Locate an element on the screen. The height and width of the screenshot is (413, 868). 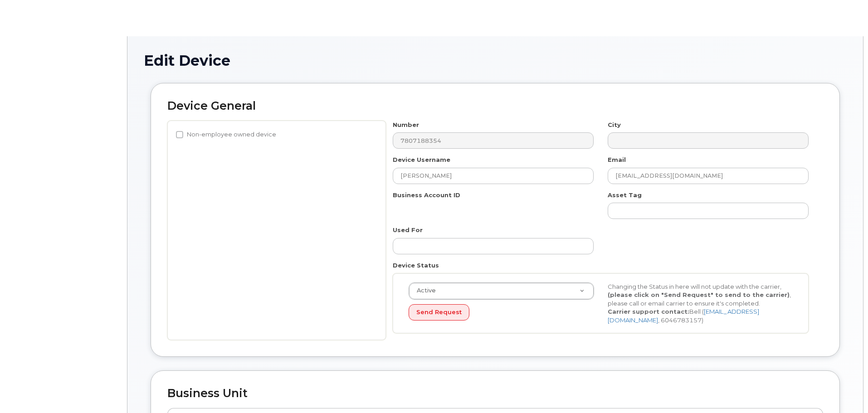
label: Number is located at coordinates (406, 125).